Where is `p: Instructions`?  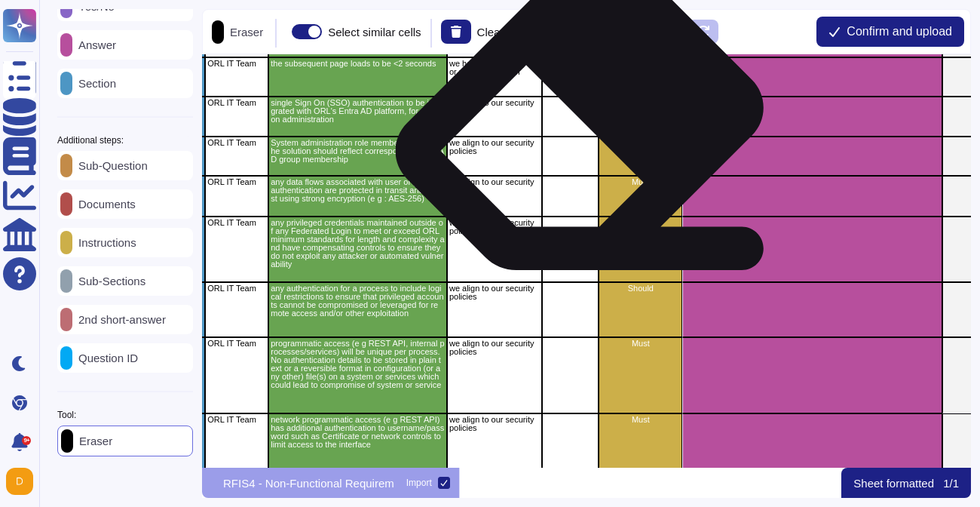 p: Instructions is located at coordinates (104, 242).